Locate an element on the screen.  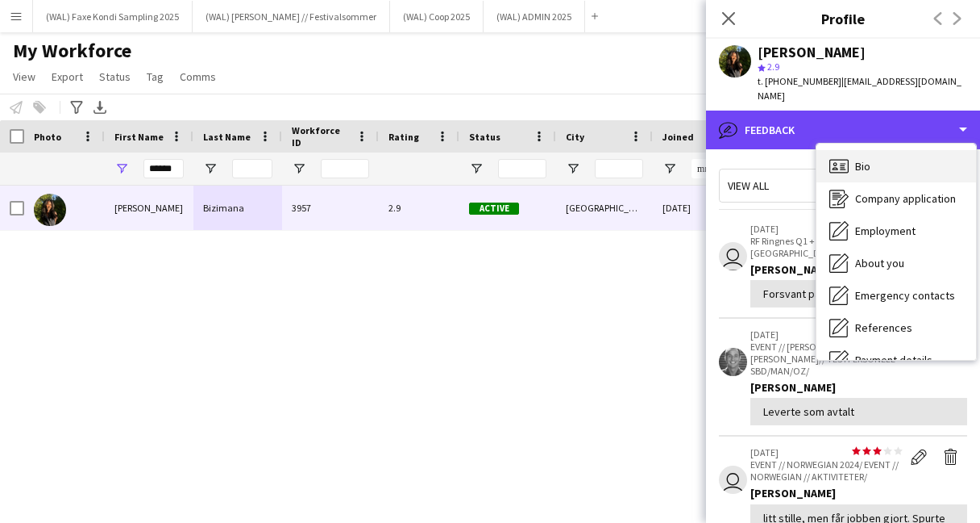
span: Rating is located at coordinates (404, 137).